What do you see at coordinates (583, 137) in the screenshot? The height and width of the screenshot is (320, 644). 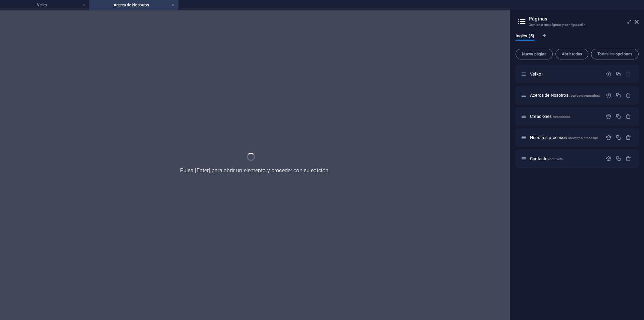 I see `span: /nuestros-procesos` at bounding box center [583, 137].